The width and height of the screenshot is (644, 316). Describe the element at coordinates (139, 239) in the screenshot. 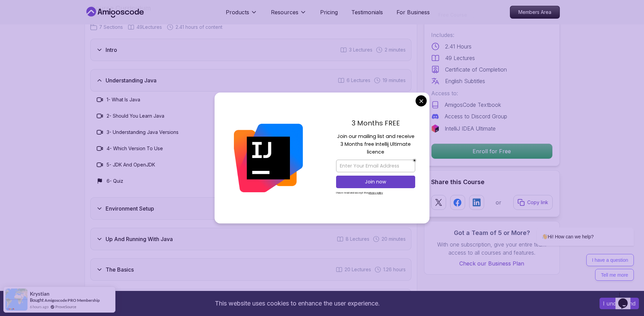

I see `h3: Up And Running With Java` at that location.